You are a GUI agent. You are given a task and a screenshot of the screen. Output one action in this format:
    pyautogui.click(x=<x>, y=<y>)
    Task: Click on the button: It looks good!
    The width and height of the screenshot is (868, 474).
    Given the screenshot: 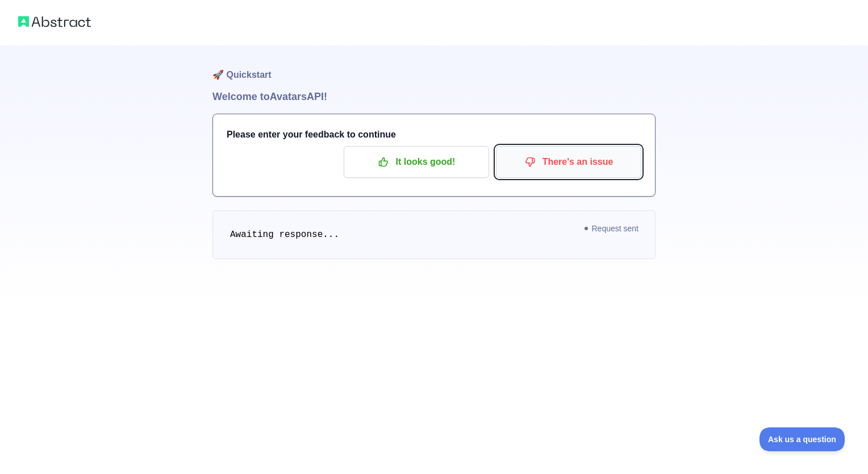 What is the action you would take?
    pyautogui.click(x=416, y=162)
    